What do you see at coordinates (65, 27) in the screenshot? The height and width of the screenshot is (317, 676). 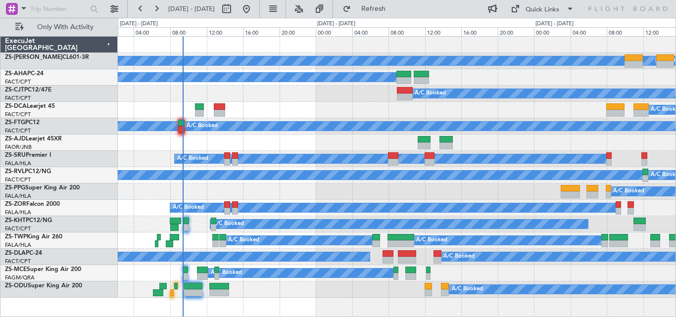 I see `span: Only With Activity` at bounding box center [65, 27].